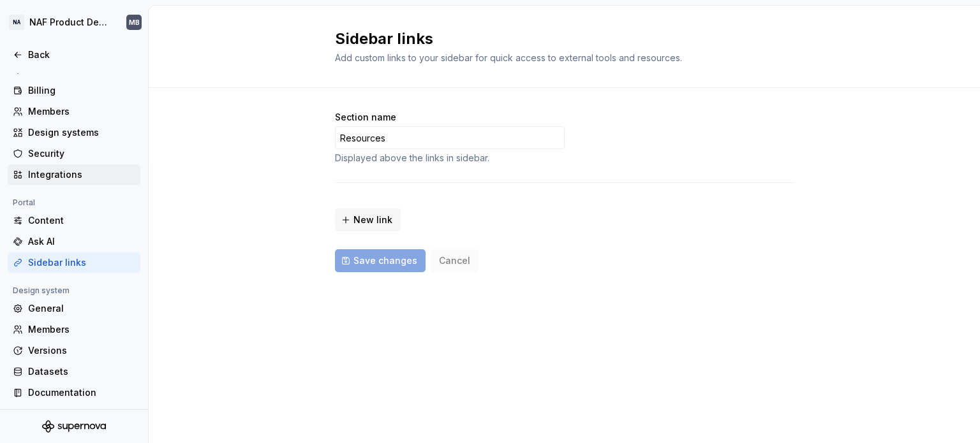 This screenshot has height=443, width=980. Describe the element at coordinates (74, 427) in the screenshot. I see `svg: Supernova Logo` at that location.